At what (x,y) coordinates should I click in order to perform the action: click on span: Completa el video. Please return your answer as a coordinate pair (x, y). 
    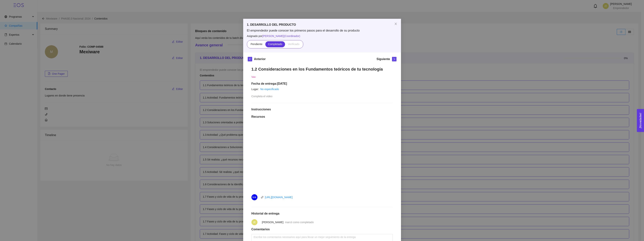
    Looking at the image, I should click on (262, 96).